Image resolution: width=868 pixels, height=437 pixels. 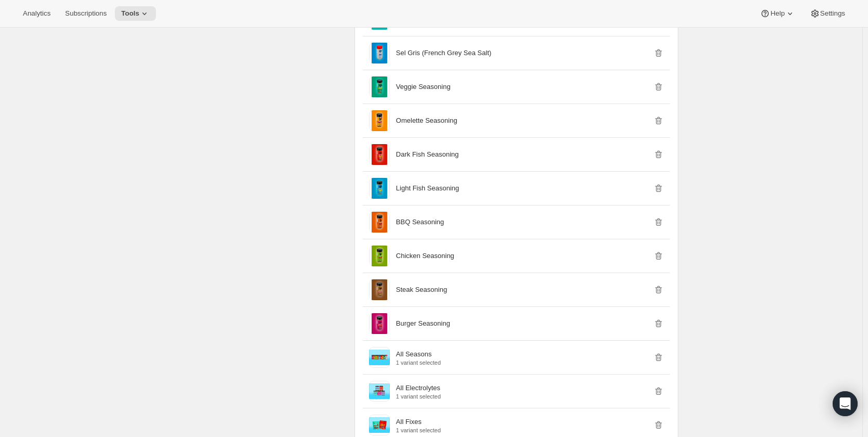 I want to click on button: Settings, so click(x=828, y=13).